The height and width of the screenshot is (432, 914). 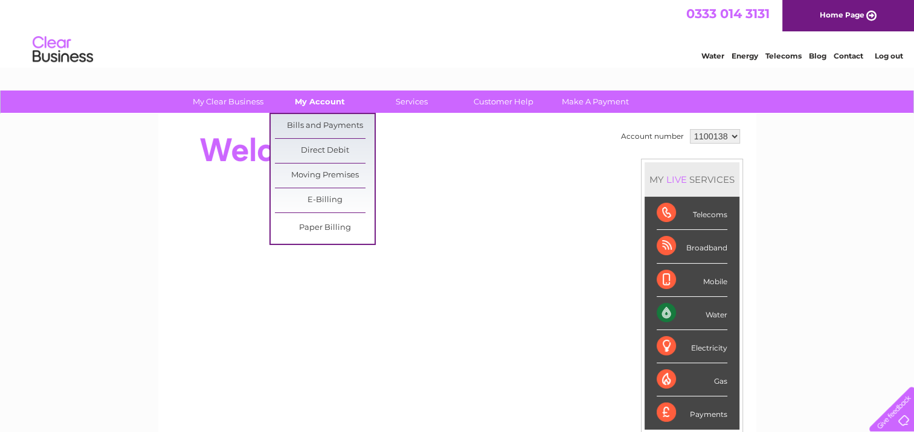 I want to click on a: My Account, so click(x=320, y=101).